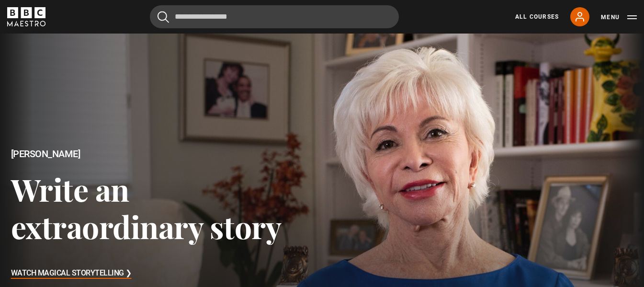  What do you see at coordinates (618, 18) in the screenshot?
I see `button: Toggle navigation` at bounding box center [618, 18].